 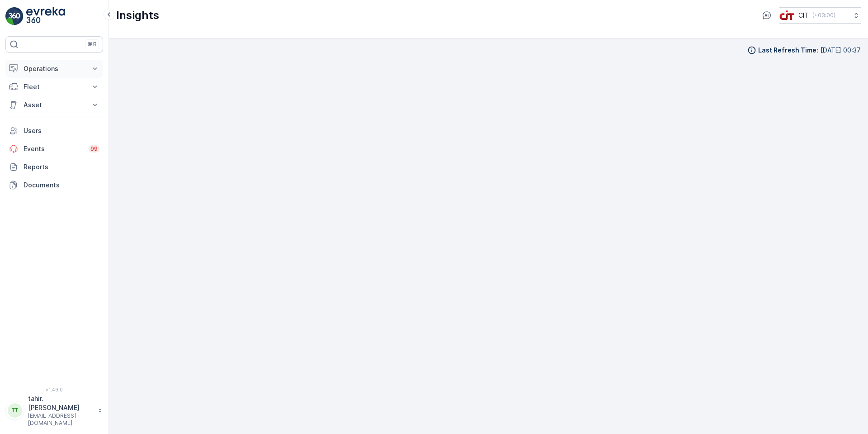 I want to click on p: Documents, so click(x=61, y=186).